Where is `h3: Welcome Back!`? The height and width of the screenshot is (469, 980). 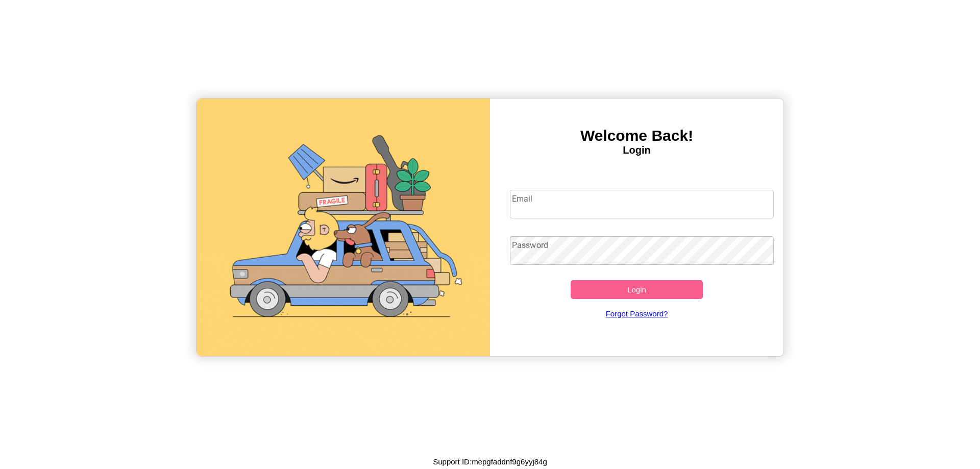 h3: Welcome Back! is located at coordinates (637, 136).